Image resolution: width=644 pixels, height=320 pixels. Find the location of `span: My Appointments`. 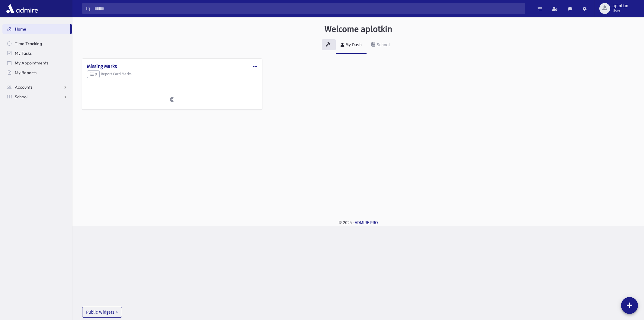

span: My Appointments is located at coordinates (32, 63).